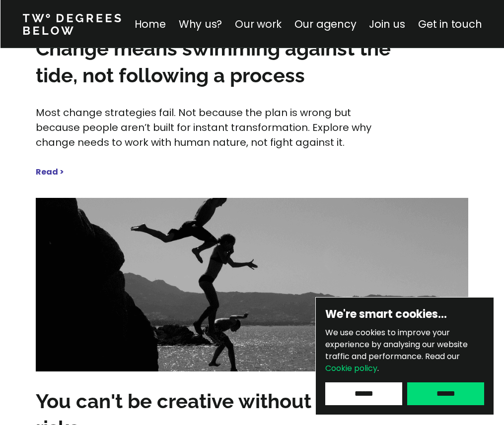 The height and width of the screenshot is (425, 504). I want to click on a: Home, so click(149, 23).